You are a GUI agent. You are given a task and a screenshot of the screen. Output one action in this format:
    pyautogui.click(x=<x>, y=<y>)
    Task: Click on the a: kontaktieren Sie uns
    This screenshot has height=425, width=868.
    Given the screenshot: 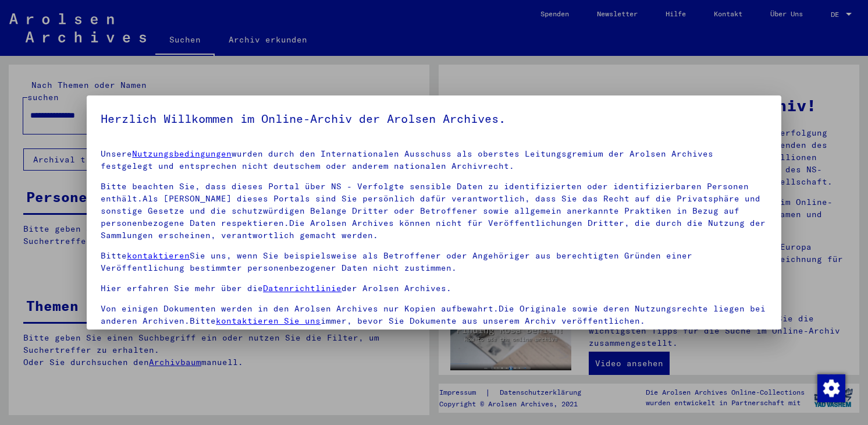 What is the action you would take?
    pyautogui.click(x=268, y=321)
    